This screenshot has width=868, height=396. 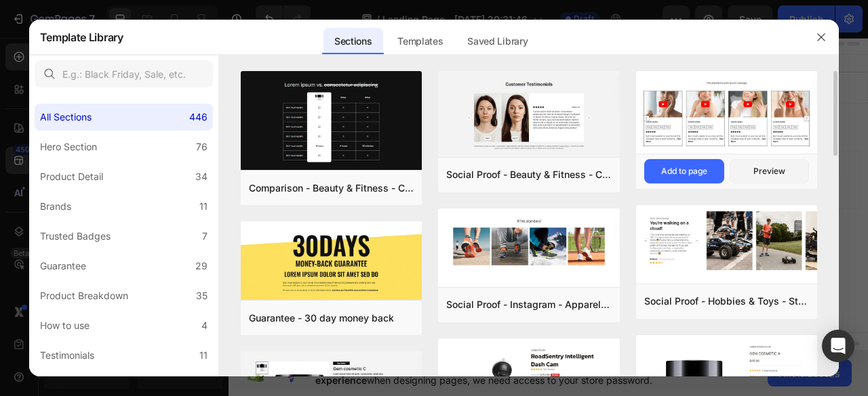 What do you see at coordinates (204, 326) in the screenshot?
I see `div: 4` at bounding box center [204, 326].